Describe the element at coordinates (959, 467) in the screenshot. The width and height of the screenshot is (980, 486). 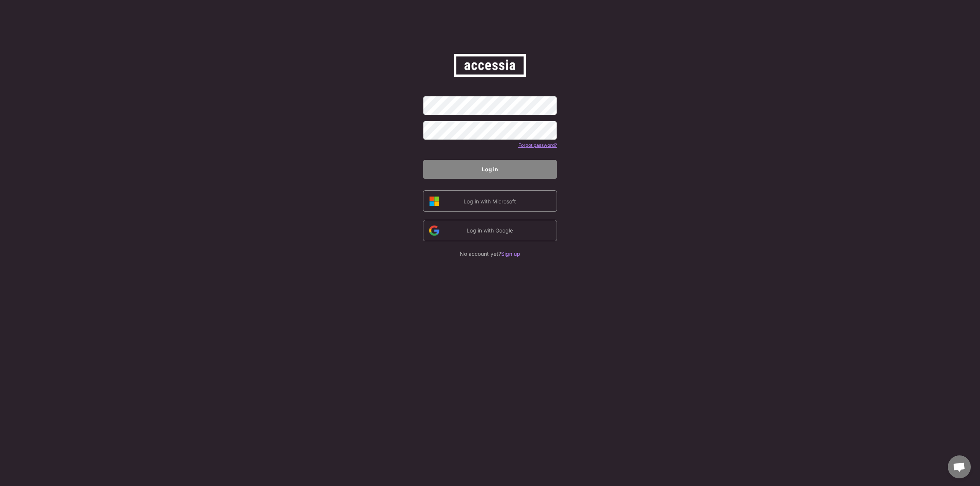
I see `a: Chat öffnen` at that location.